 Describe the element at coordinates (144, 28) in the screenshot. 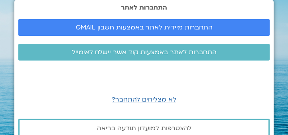

I see `a: התחברות מיידית לאתר באמצעות חשבון GMAIL` at that location.